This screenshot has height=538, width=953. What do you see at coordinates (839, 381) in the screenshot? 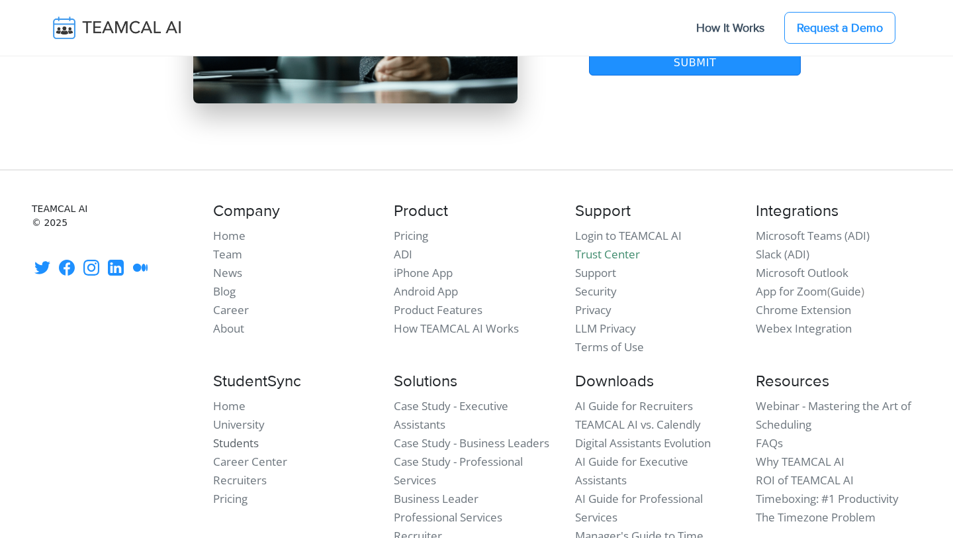
I see `h4: Resources` at bounding box center [839, 381].